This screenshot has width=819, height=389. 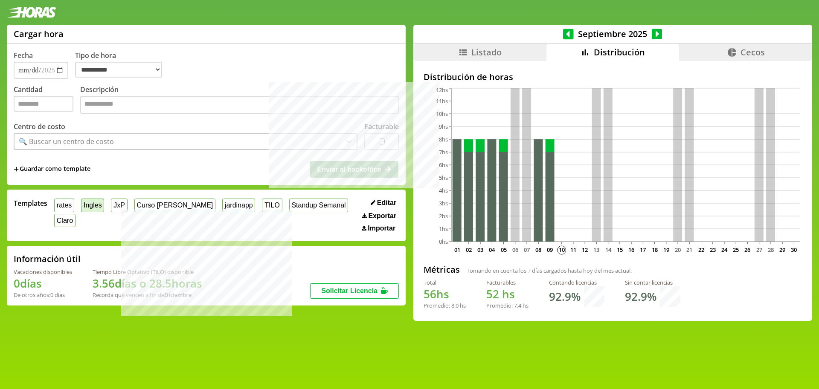 What do you see at coordinates (383, 203) in the screenshot?
I see `button: Editar` at bounding box center [383, 203].